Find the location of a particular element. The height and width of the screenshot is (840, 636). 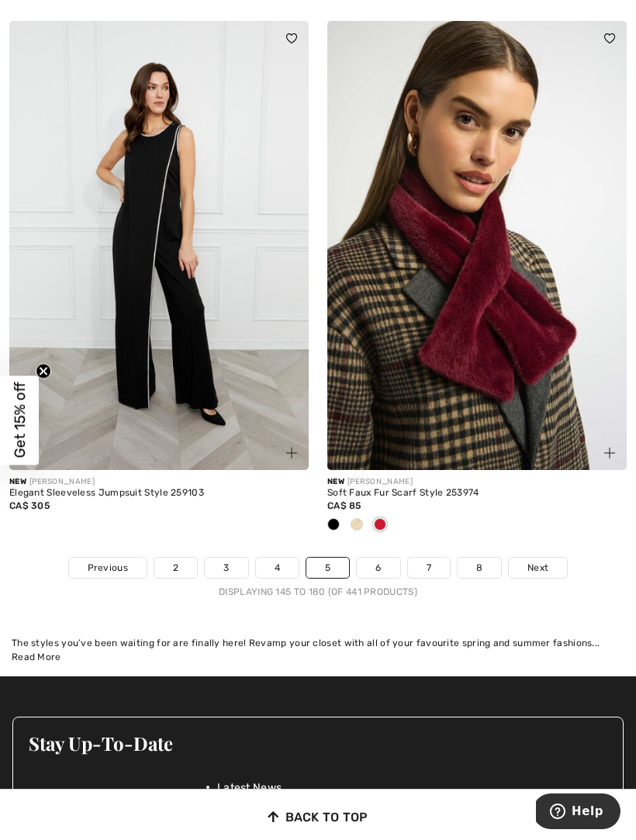

a: Elegant Sleeveless Jumpsuit Style 259103. Black is located at coordinates (159, 245).